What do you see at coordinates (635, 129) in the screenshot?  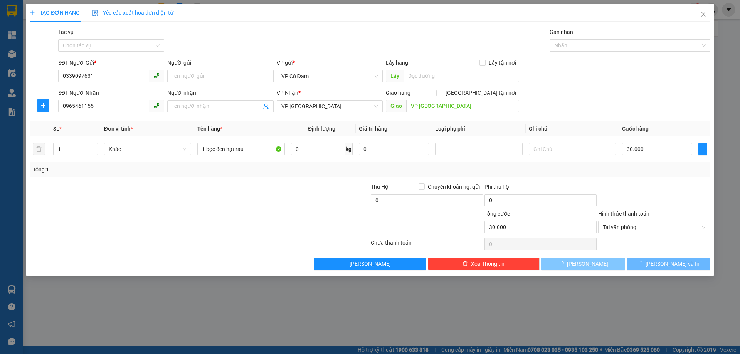 I see `span: Cước hàng` at bounding box center [635, 129].